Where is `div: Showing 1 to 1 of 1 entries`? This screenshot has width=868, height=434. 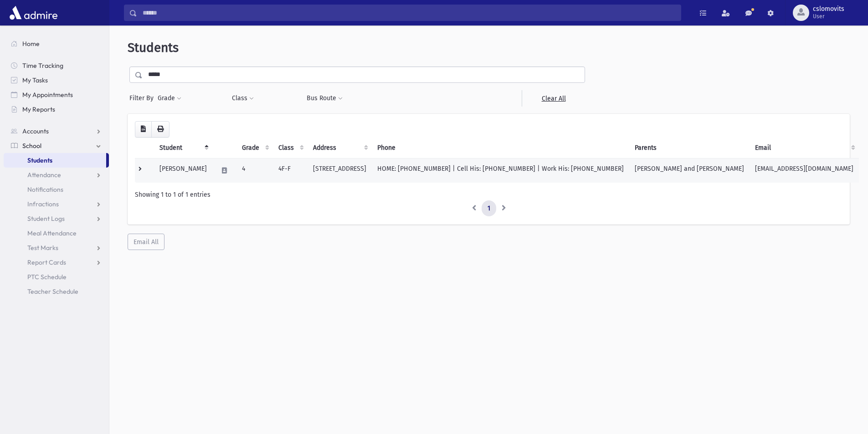
div: Showing 1 to 1 of 1 entries is located at coordinates (488, 194).